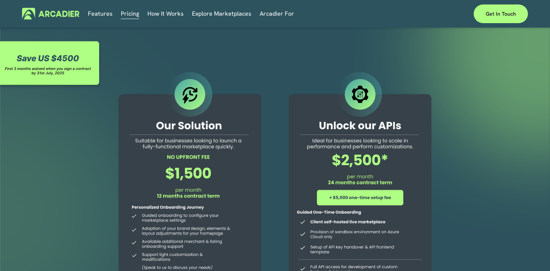 The height and width of the screenshot is (271, 550). What do you see at coordinates (50, 13) in the screenshot?
I see `img: Arcadier` at bounding box center [50, 13].